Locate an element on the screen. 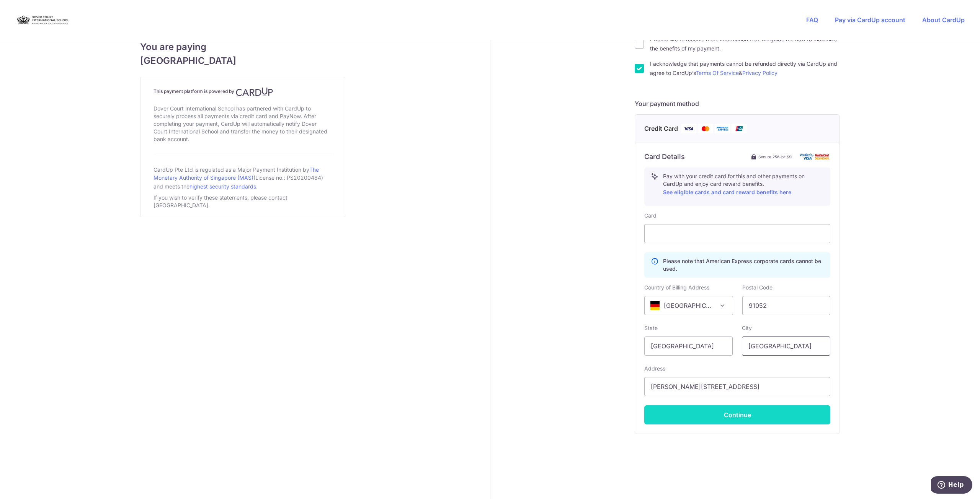 This screenshot has height=499, width=980. label: Card is located at coordinates (650, 216).